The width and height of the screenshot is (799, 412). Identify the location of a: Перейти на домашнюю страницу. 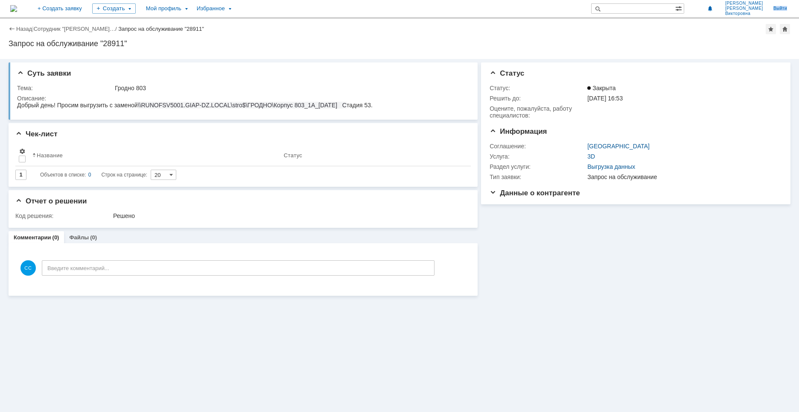
(14, 9).